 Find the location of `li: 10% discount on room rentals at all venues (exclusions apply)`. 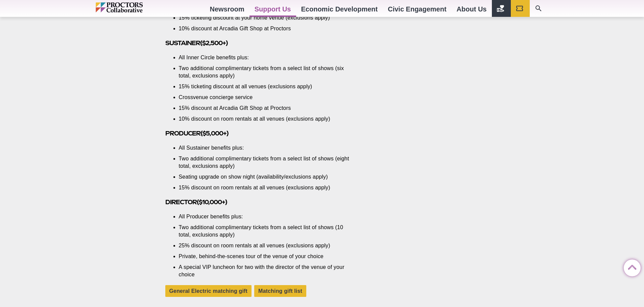

li: 10% discount on room rentals at all venues (exclusions apply) is located at coordinates (266, 119).